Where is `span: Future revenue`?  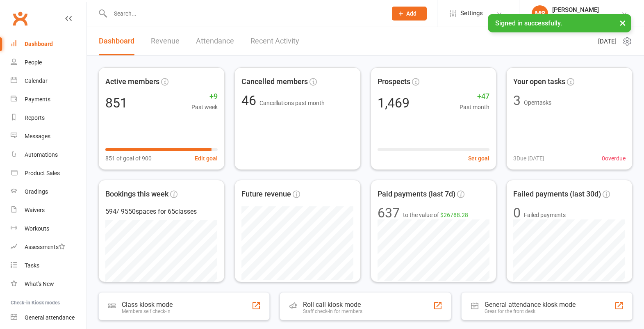
span: Future revenue is located at coordinates (266, 194).